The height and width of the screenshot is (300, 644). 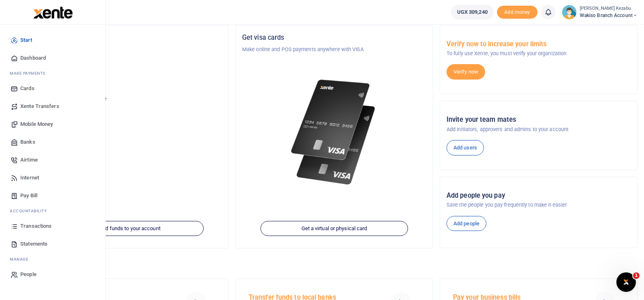 What do you see at coordinates (466, 224) in the screenshot?
I see `a: Add people` at bounding box center [466, 224].